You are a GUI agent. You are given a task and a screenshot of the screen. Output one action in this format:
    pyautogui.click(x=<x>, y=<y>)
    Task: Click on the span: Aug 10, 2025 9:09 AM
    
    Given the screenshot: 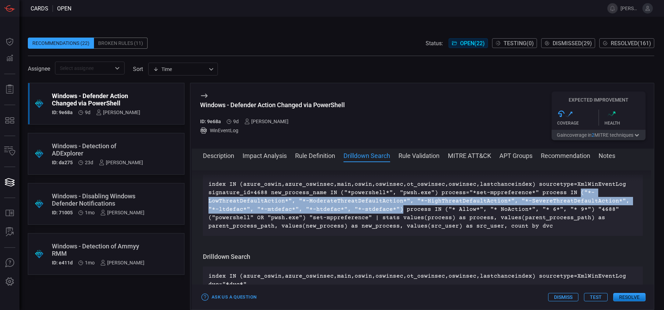 What is the action you would take?
    pyautogui.click(x=89, y=163)
    